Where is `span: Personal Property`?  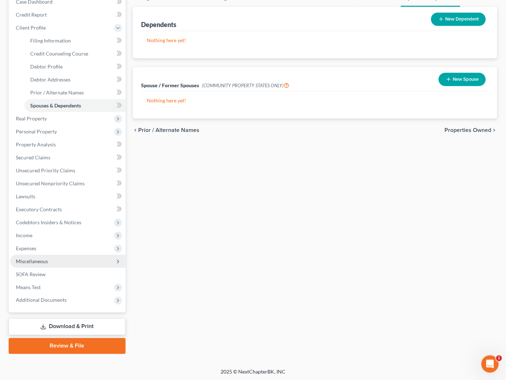
span: Personal Property is located at coordinates (36, 131).